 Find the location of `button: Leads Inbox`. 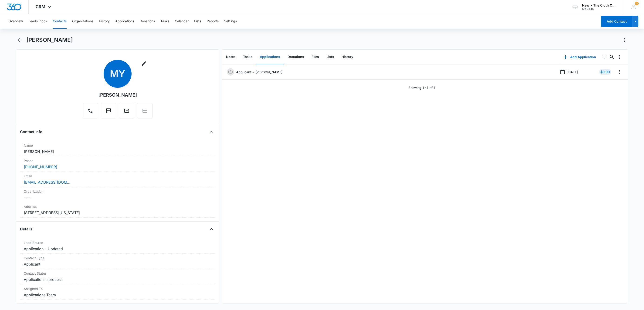

button: Leads Inbox is located at coordinates (38, 21).